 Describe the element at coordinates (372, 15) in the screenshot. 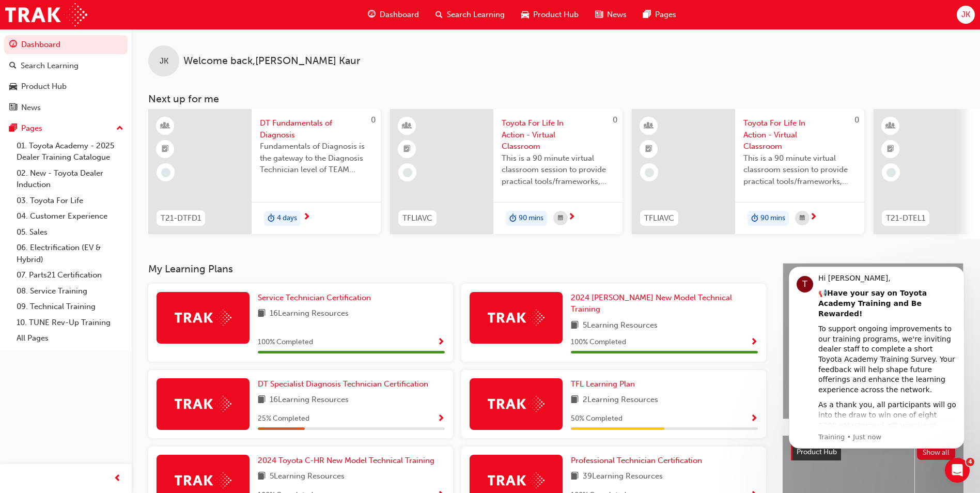

I see `span: guage-icon` at that location.